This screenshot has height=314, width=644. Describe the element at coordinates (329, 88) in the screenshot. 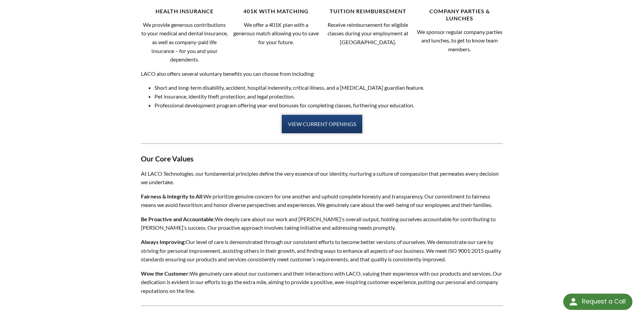

I see `li: Short and long-term disability, accident, hospital indemnity, critical illness, and a [MEDICAL_DA...` at that location.